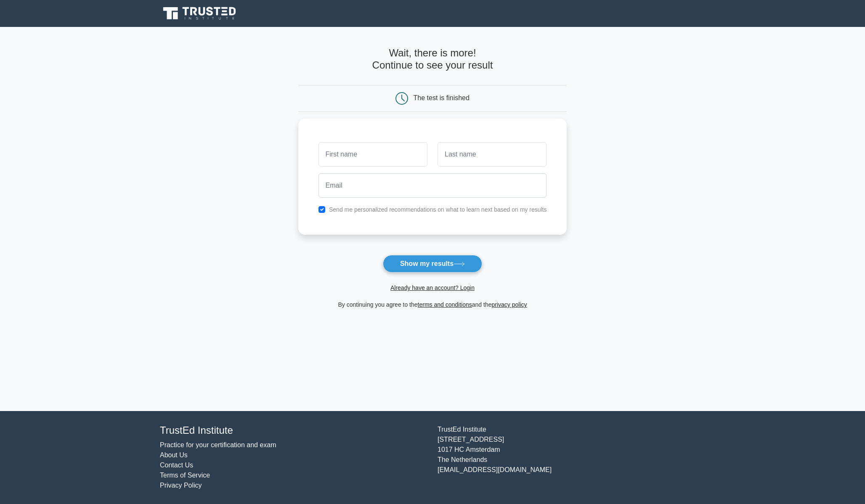  What do you see at coordinates (176, 465) in the screenshot?
I see `a: Contact Us` at bounding box center [176, 465].